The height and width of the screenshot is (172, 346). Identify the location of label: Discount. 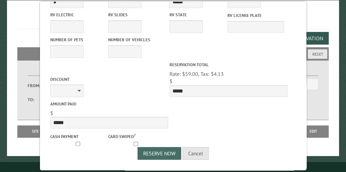
(109, 79).